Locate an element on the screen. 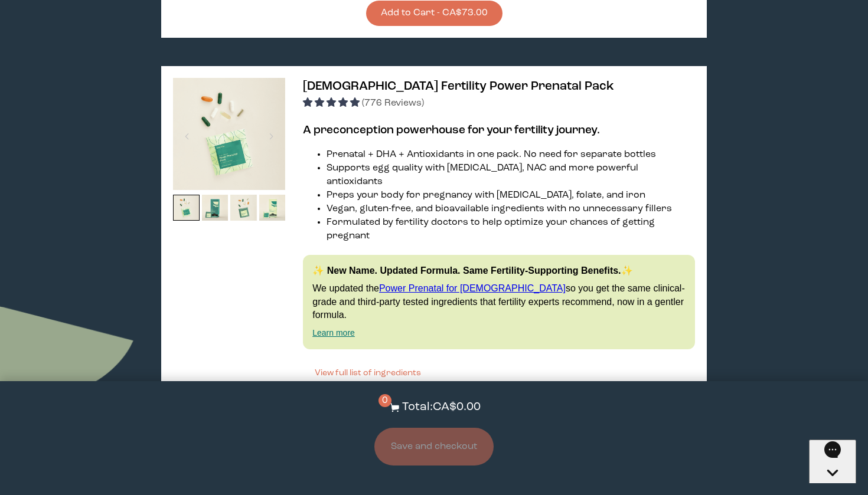 The image size is (868, 495). li: Vegan, gluten-free, and bioavailable ingredients with no unnecessary fillers is located at coordinates (510, 209).